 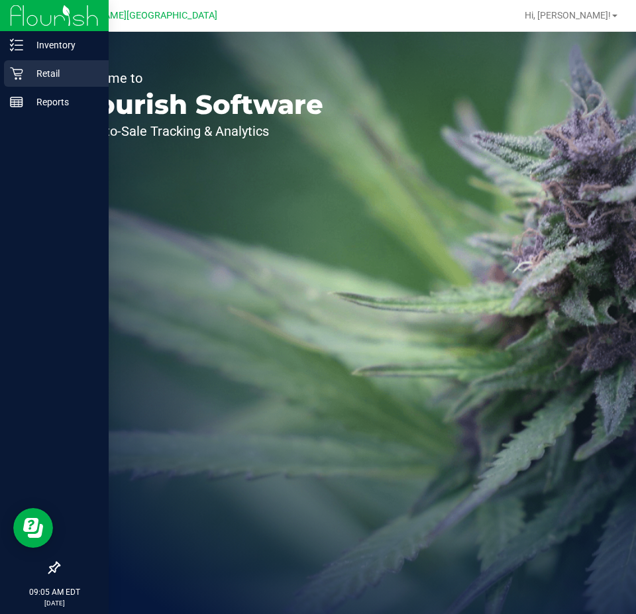 What do you see at coordinates (197, 131) in the screenshot?
I see `p: Seed-to-Sale Tracking & Analytics` at bounding box center [197, 131].